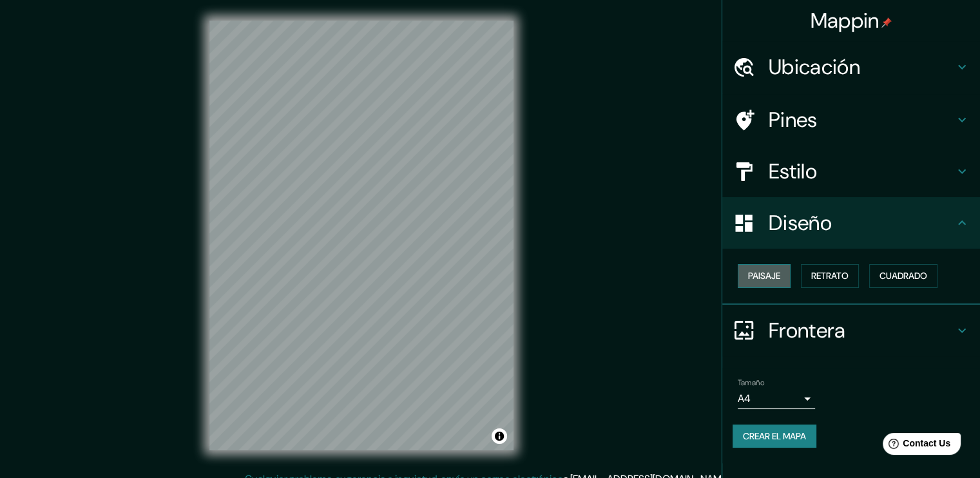  What do you see at coordinates (887, 23) in the screenshot?
I see `img: pin-icon.png` at bounding box center [887, 23].